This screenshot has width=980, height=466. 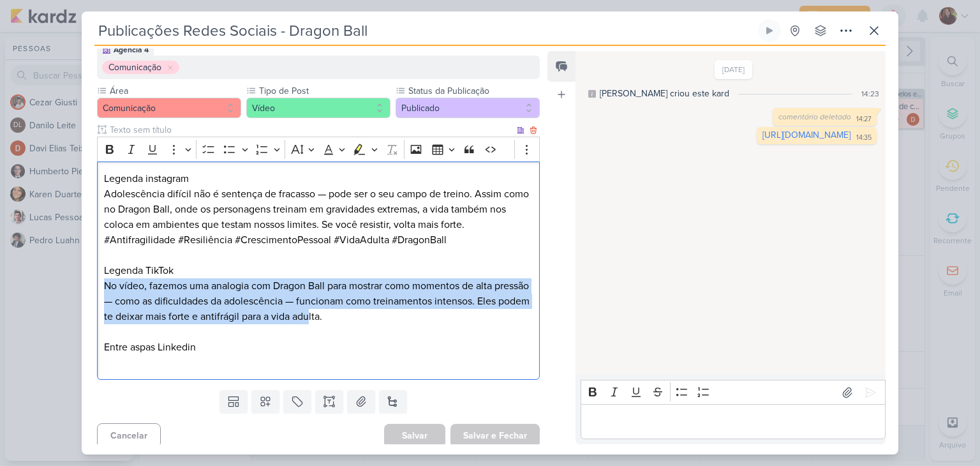 What do you see at coordinates (770, 30) in the screenshot?
I see `div: Ligar relógio` at bounding box center [770, 30].